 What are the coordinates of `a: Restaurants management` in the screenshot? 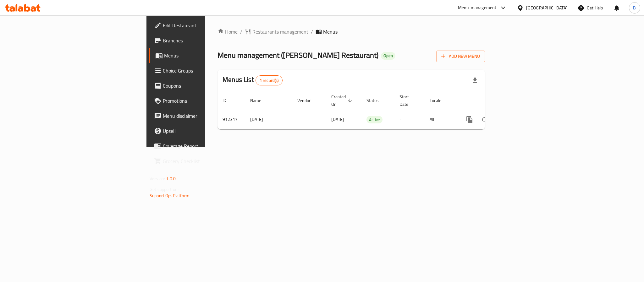 It's located at (277, 32).